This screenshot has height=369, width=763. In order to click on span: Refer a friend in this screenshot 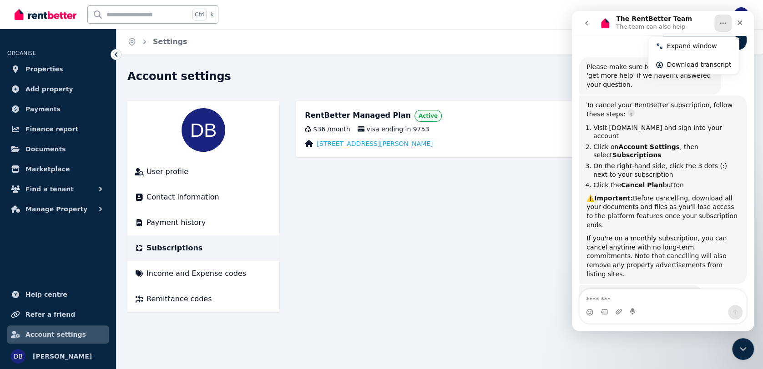, I will do `click(50, 315)`.